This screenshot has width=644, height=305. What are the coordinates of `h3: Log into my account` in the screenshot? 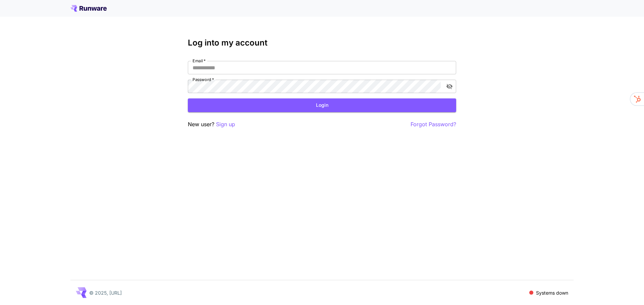 It's located at (322, 43).